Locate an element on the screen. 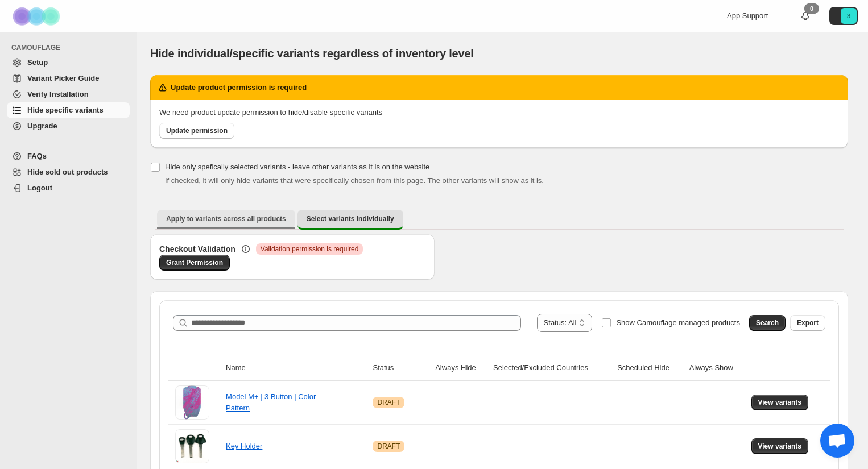  a: Verify Installation is located at coordinates (68, 95).